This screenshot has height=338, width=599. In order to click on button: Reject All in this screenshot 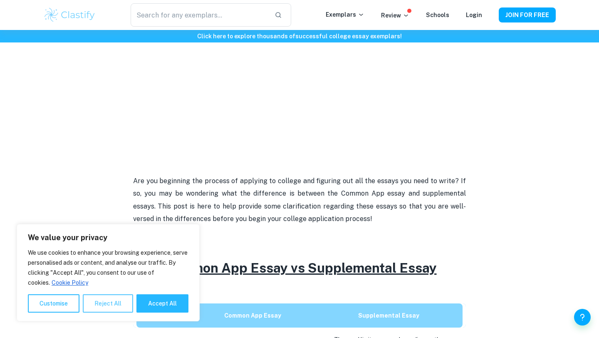, I will do `click(108, 303)`.